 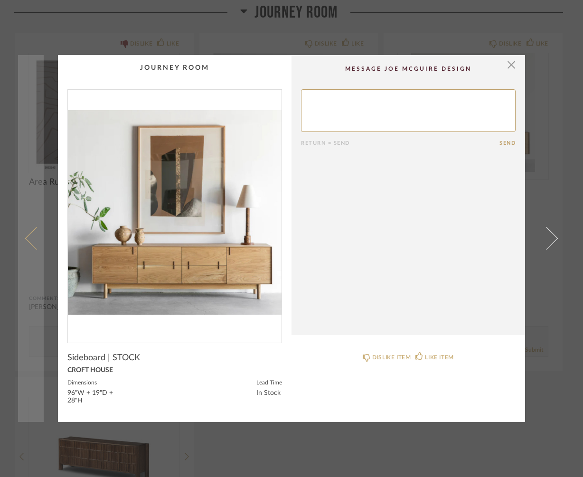 What do you see at coordinates (400, 143) in the screenshot?
I see `div: Return = Send` at bounding box center [400, 143].